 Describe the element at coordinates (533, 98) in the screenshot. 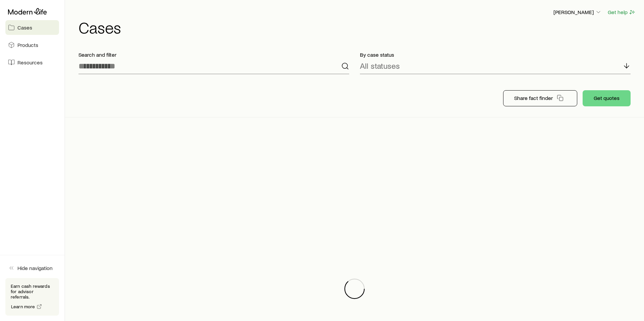

I see `p: Share fact finder` at that location.